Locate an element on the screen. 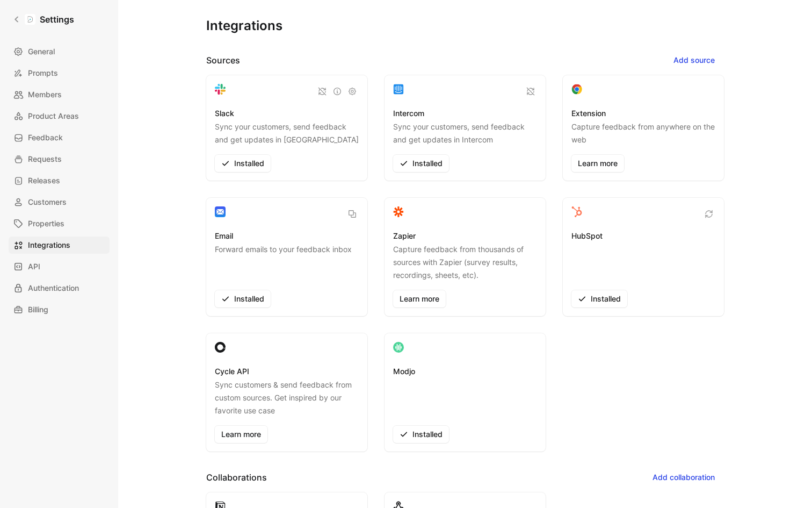 The width and height of the screenshot is (812, 508). h3: Extension is located at coordinates (589, 114).